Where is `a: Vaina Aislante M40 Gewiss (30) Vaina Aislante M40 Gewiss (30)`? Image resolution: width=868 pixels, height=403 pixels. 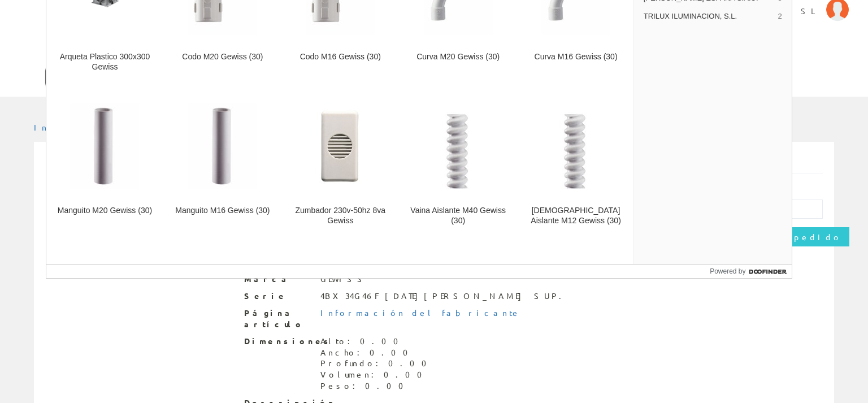
a: Vaina Aislante M40 Gewiss (30) Vaina Aislante M40 Gewiss (30) is located at coordinates (457, 163).